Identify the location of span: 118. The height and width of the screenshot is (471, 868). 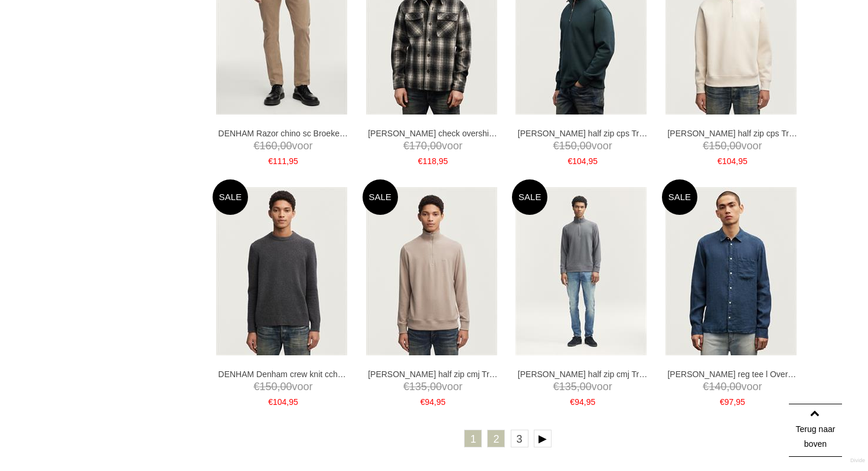
(429, 161).